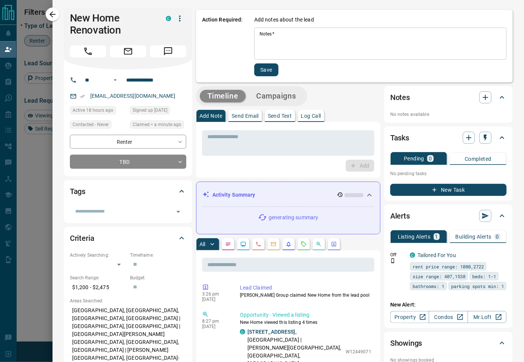  What do you see at coordinates (399, 138) in the screenshot?
I see `h2: Tasks` at bounding box center [399, 138].